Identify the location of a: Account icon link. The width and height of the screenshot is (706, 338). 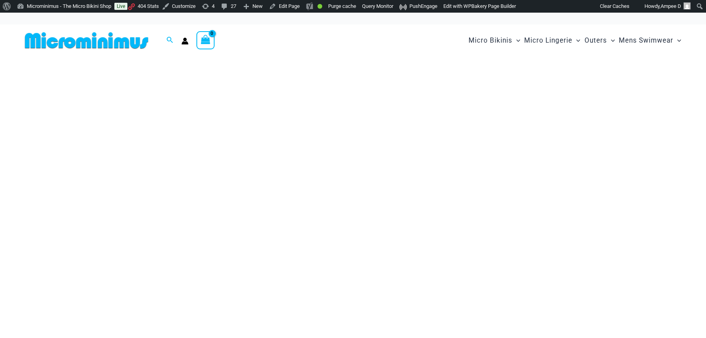
(185, 41).